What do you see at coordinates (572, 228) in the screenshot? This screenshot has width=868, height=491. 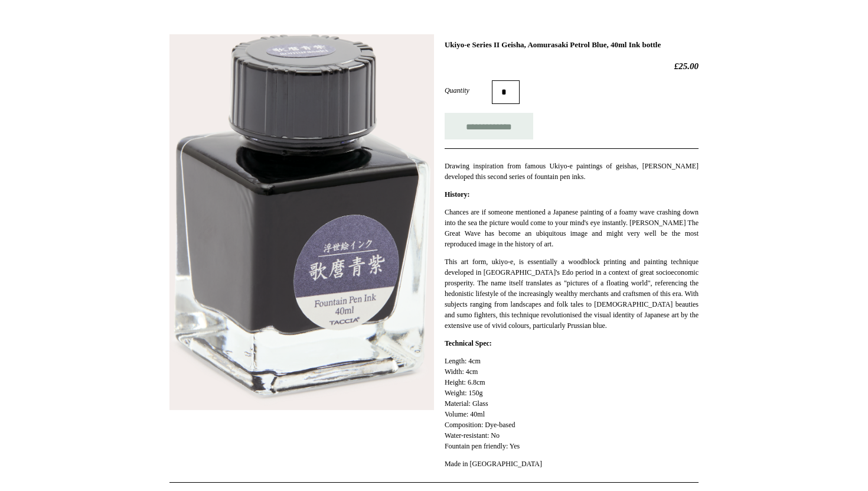 I see `p: Chances are if someone mentioned a Japanese painting of a foamy wave crashing down into the sea t...` at bounding box center [572, 228].